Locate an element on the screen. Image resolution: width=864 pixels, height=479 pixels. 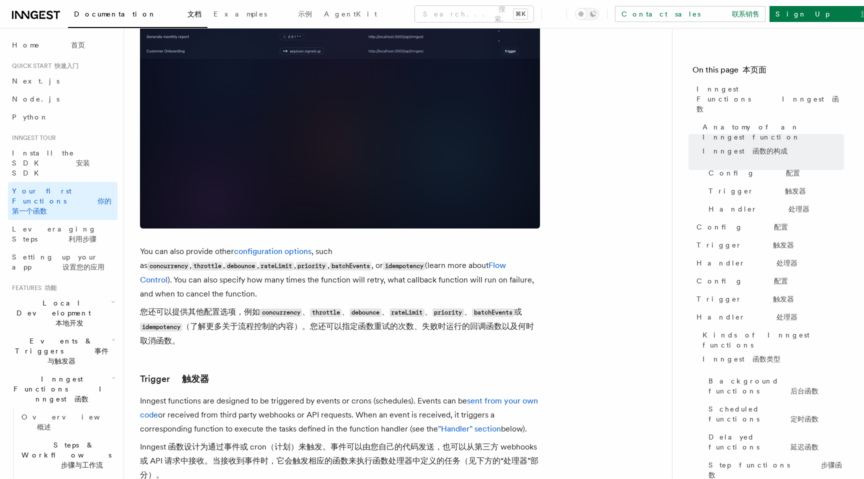
font: 概述 is located at coordinates (44, 427).